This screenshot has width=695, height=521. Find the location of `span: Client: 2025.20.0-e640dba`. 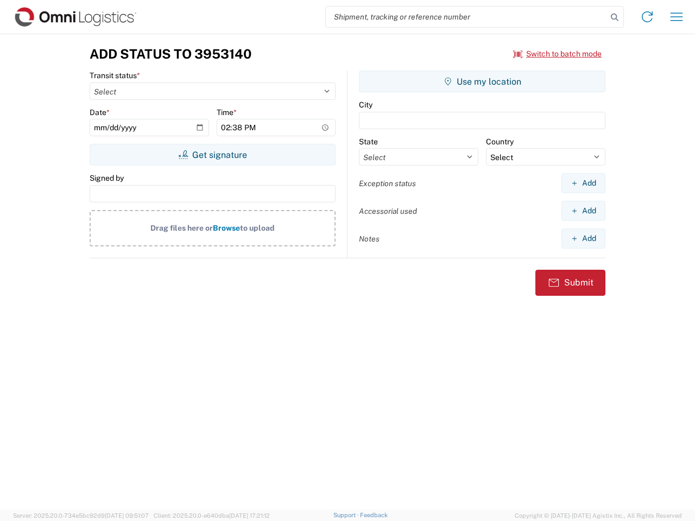

span: Client: 2025.20.0-e640dba is located at coordinates (212, 516).